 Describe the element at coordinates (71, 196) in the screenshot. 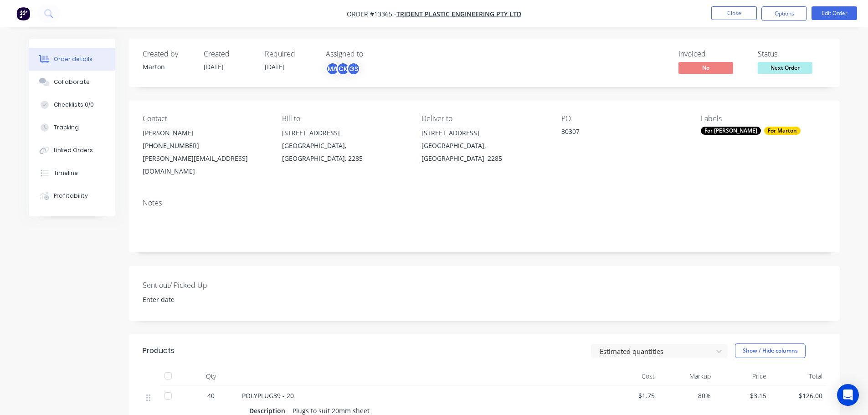

I see `div: Profitability` at that location.